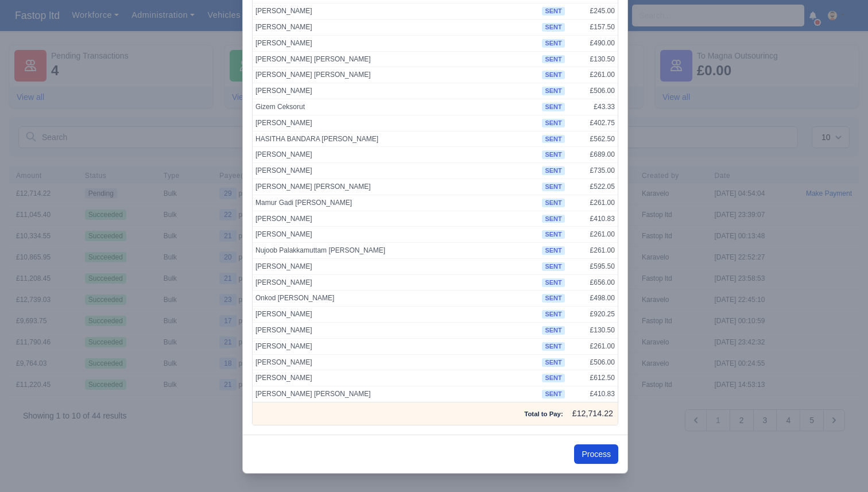 The height and width of the screenshot is (492, 868). I want to click on td: £735.00, so click(592, 171).